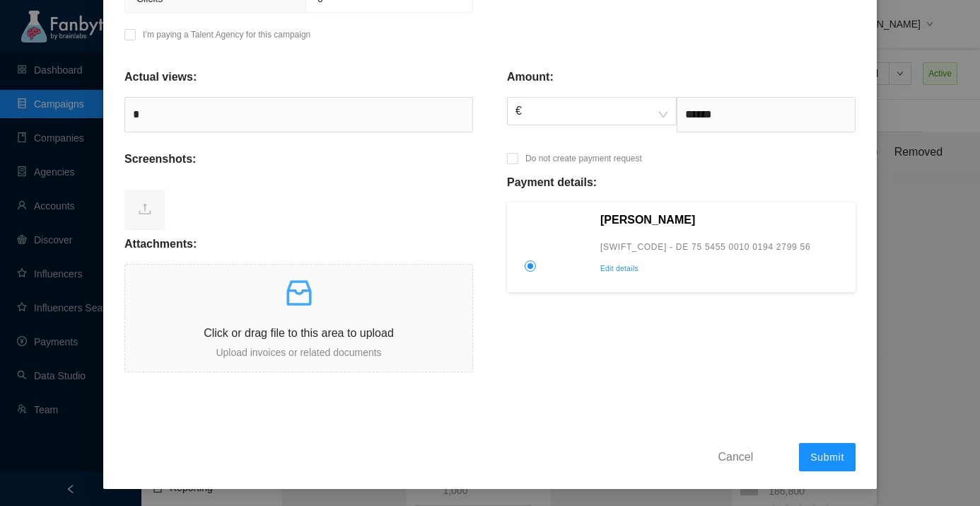 The width and height of the screenshot is (980, 506). Describe the element at coordinates (299, 293) in the screenshot. I see `span: inbox` at that location.